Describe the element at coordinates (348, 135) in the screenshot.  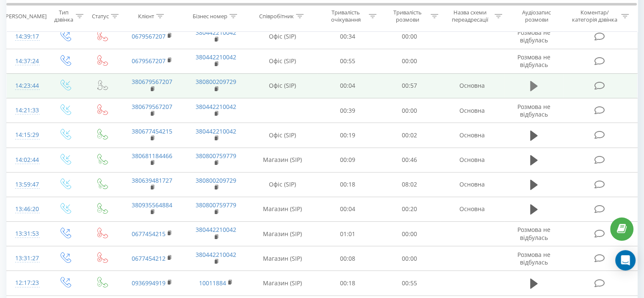
I see `td: 00:19` at that location.